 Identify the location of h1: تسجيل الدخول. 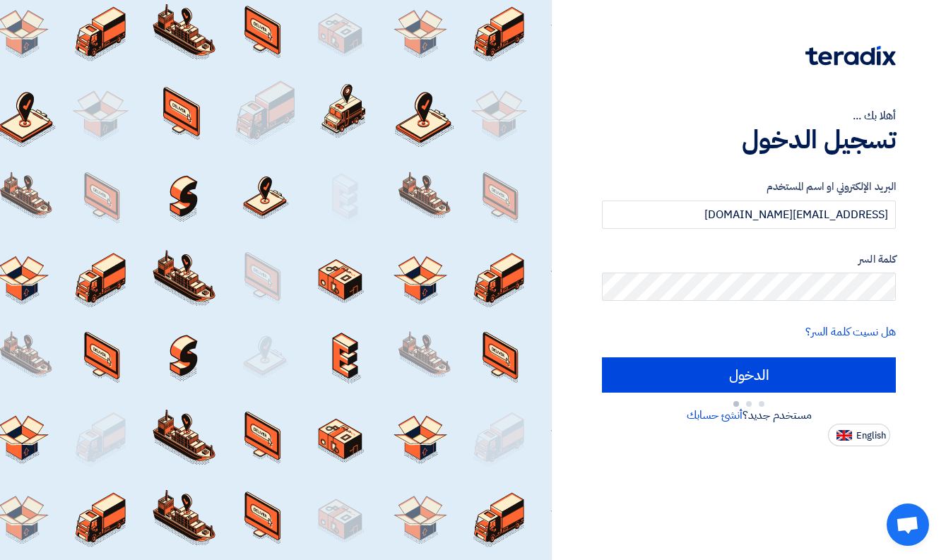
(748, 140).